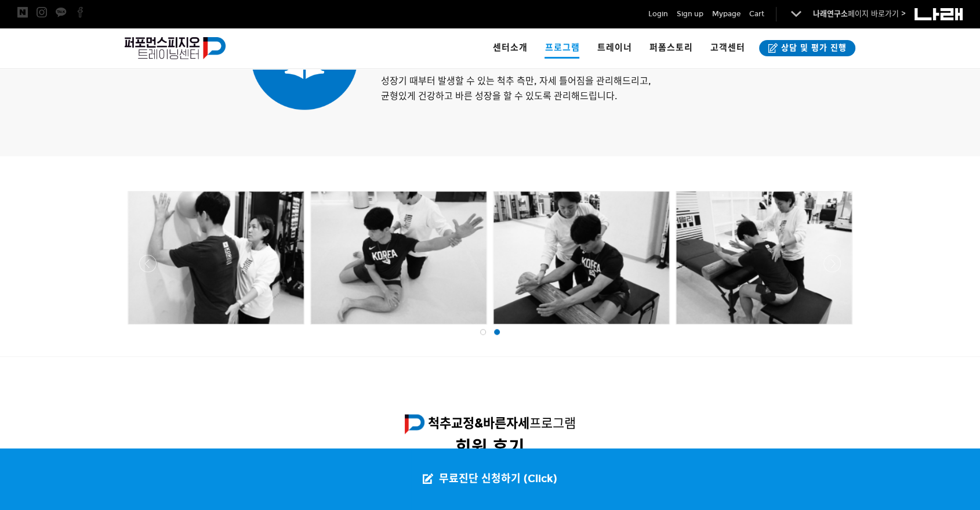 The height and width of the screenshot is (510, 980). I want to click on span: 상담 및 평가 진행, so click(812, 49).